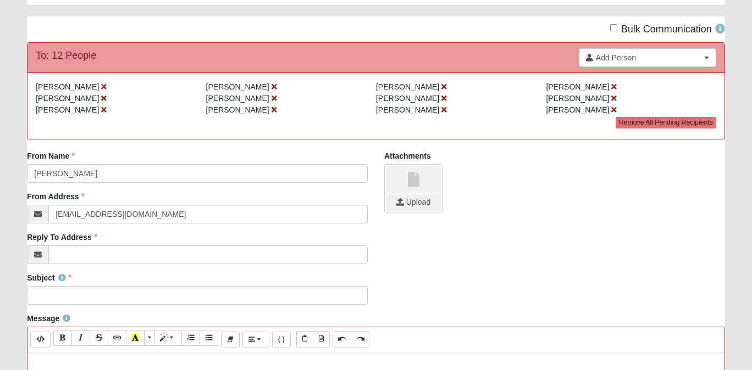 This screenshot has width=752, height=370. Describe the element at coordinates (666, 29) in the screenshot. I see `span: Bulk Communication` at that location.